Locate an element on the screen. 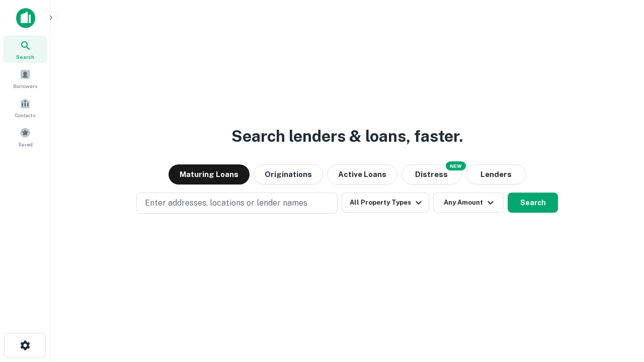 Image resolution: width=644 pixels, height=362 pixels. button: All Property Types is located at coordinates (386, 203).